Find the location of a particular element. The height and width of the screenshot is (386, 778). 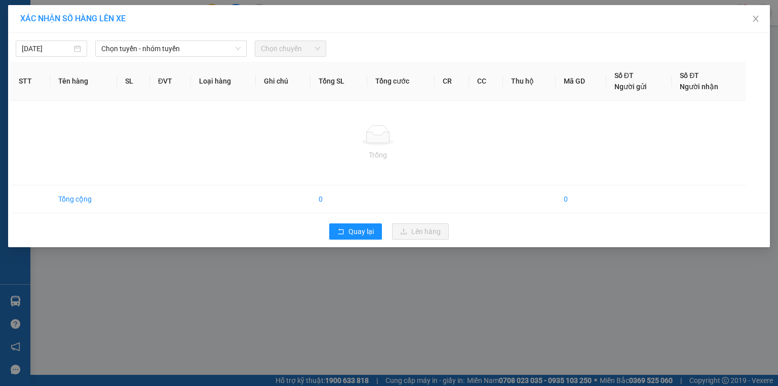

th: ĐVT is located at coordinates (170, 81).